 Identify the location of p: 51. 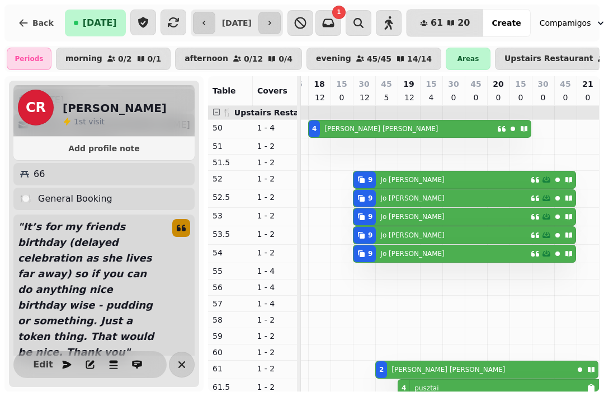
(231, 146).